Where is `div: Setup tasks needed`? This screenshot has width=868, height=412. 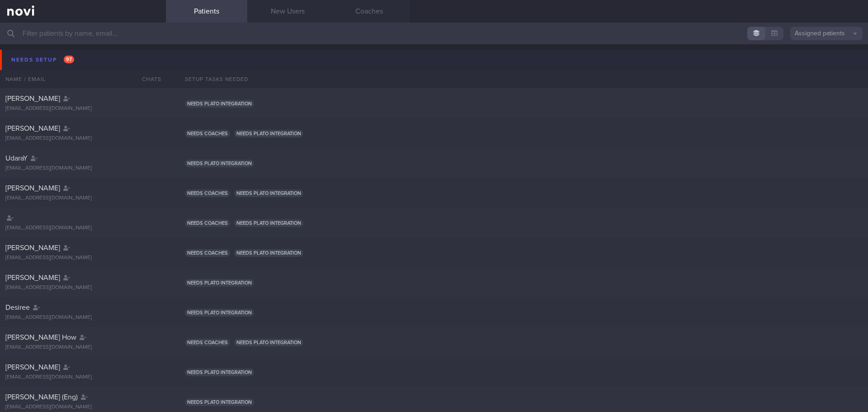 div: Setup tasks needed is located at coordinates (523, 79).